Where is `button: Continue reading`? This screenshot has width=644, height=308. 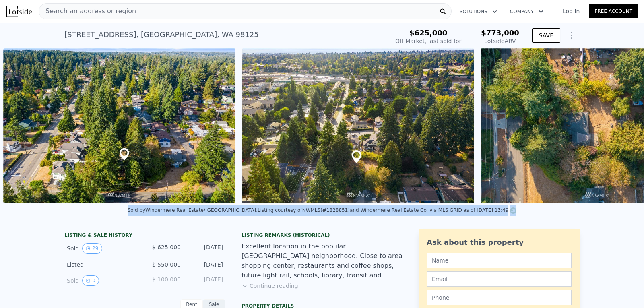 button: Continue reading is located at coordinates (270, 286).